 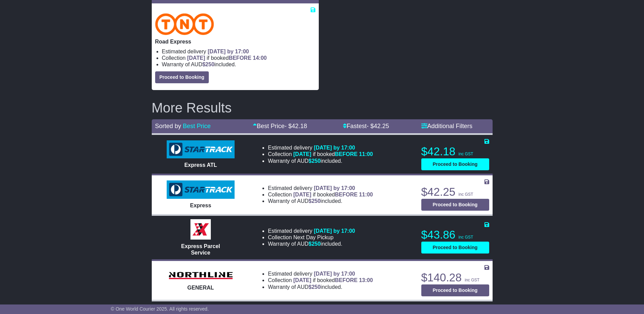 I want to click on img: TNT Domestic: Road Express, so click(x=185, y=24).